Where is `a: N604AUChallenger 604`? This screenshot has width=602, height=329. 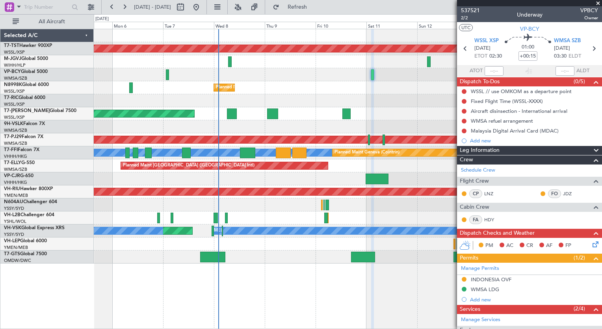
a: N604AUChallenger 604 is located at coordinates (30, 202).